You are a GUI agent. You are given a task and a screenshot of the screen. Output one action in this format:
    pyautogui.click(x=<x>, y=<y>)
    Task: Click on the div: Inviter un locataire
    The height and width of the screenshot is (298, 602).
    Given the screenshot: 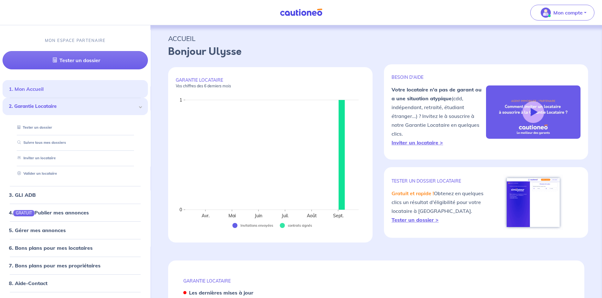 What is the action you would take?
    pyautogui.click(x=75, y=158)
    